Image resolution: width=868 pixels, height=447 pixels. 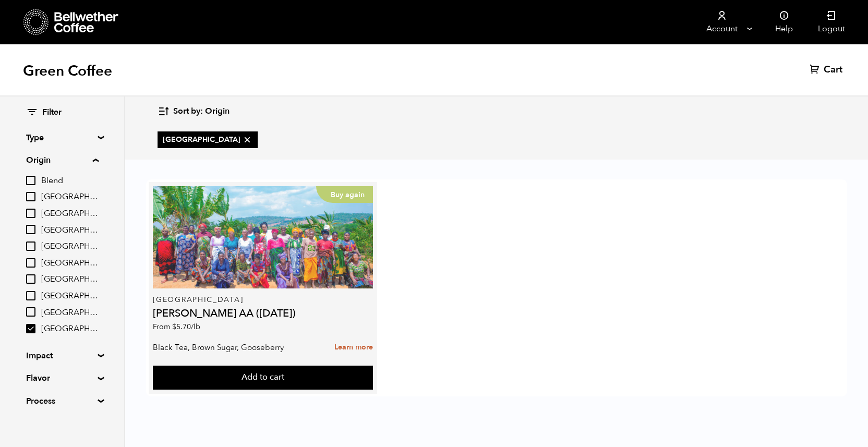 I want to click on a: Buy again, so click(x=262, y=237).